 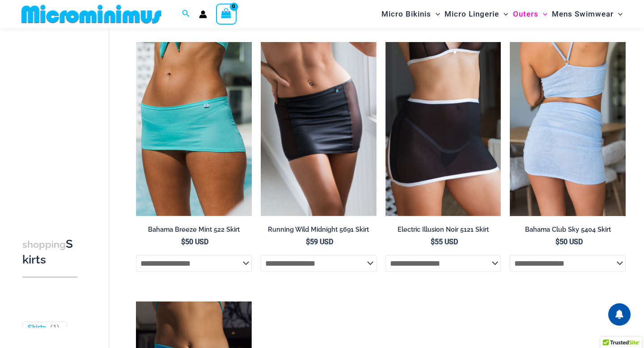 I want to click on a: Bahama Breeze Mint 522 Skirt 01Bahama Breeze Mint 522 Skirt 02Bahama Breeze Mint 522 Skirt 02, so click(x=194, y=129).